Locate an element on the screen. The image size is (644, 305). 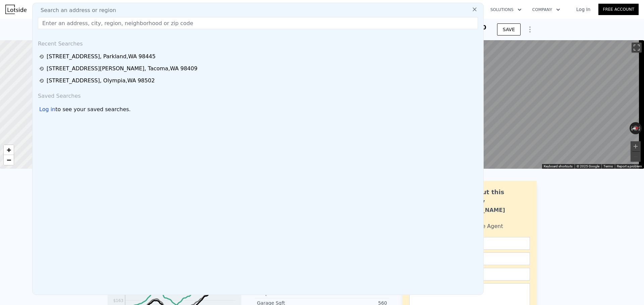
button: Rotate clockwise is located at coordinates (640, 128).